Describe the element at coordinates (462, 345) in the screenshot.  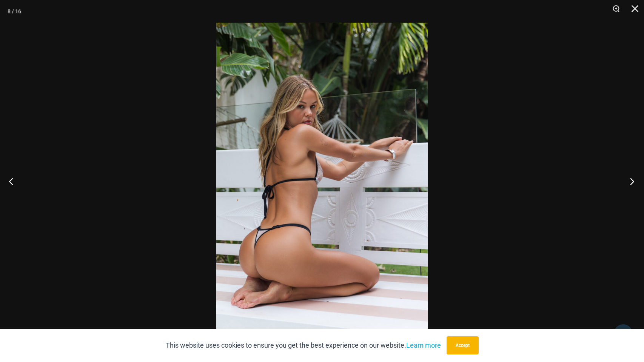
I see `button: Accept` at that location.